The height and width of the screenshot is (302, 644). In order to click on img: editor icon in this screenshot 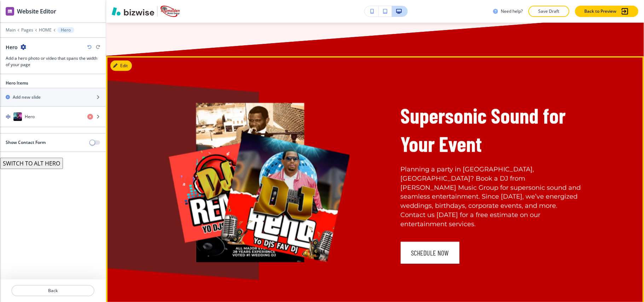, I will do `click(10, 11)`.